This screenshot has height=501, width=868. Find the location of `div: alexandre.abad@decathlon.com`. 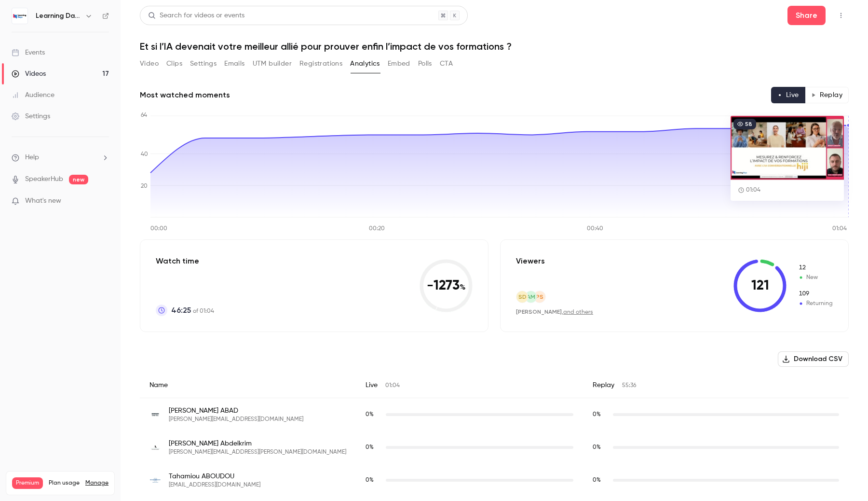

div: alexandre.abad@decathlon.com is located at coordinates (494, 414).